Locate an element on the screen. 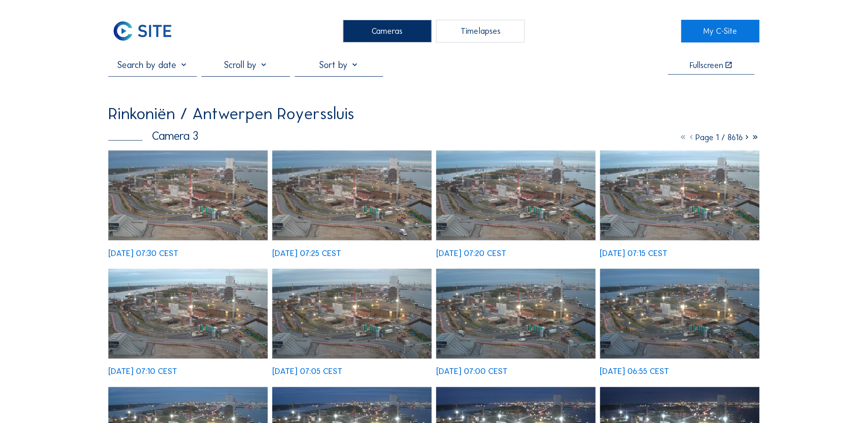 Image resolution: width=868 pixels, height=423 pixels. input: Search by date 󰅀 is located at coordinates (152, 65).